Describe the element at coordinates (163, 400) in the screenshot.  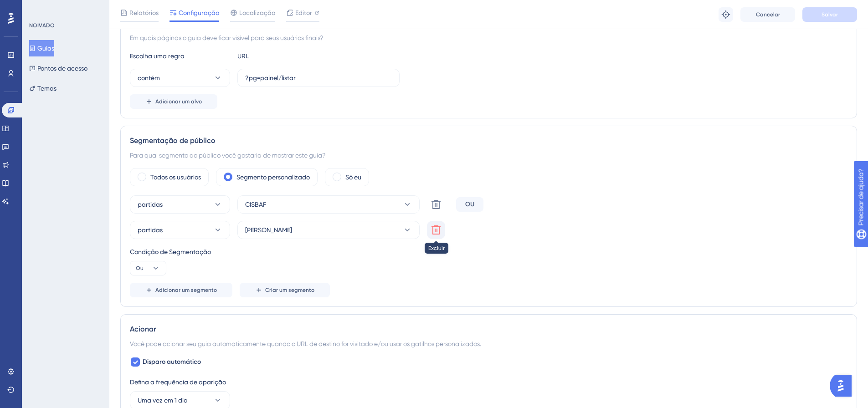
I see `font: Uma vez em 1 dia` at that location.